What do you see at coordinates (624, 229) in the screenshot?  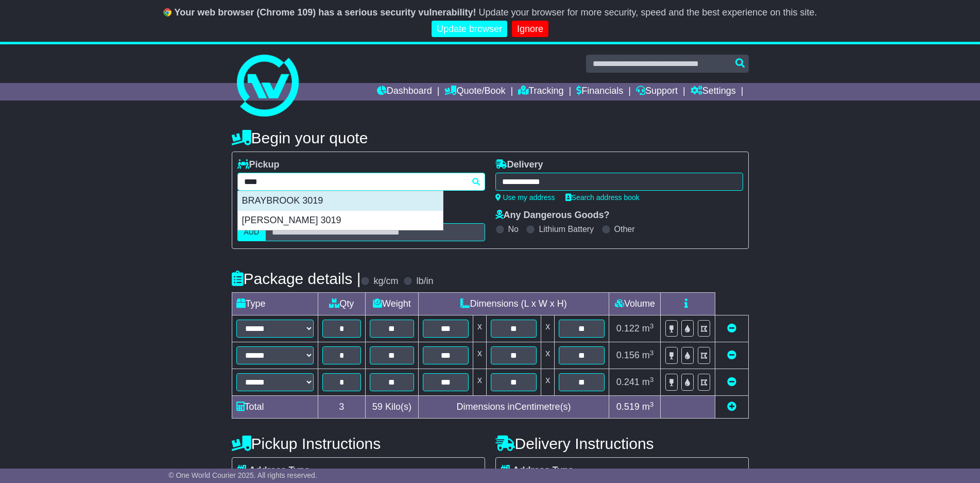 I see `label: Other` at bounding box center [624, 229].